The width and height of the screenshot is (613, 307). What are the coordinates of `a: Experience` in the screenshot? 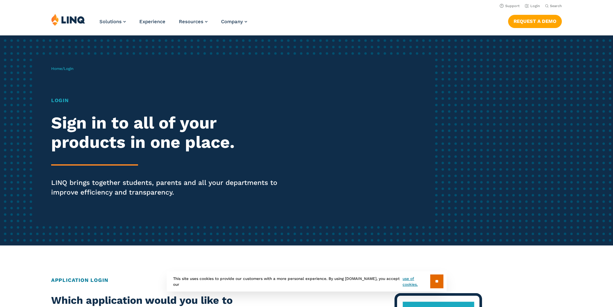 It's located at (152, 22).